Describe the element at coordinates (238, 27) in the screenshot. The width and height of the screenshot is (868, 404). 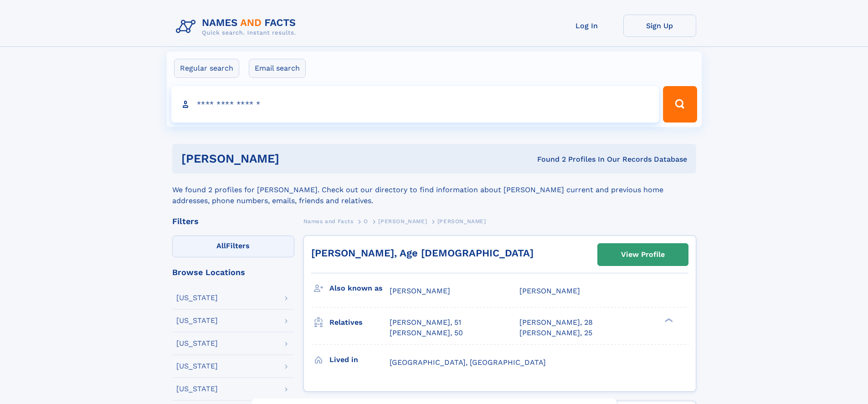
I see `img: Logo Names and Facts` at that location.